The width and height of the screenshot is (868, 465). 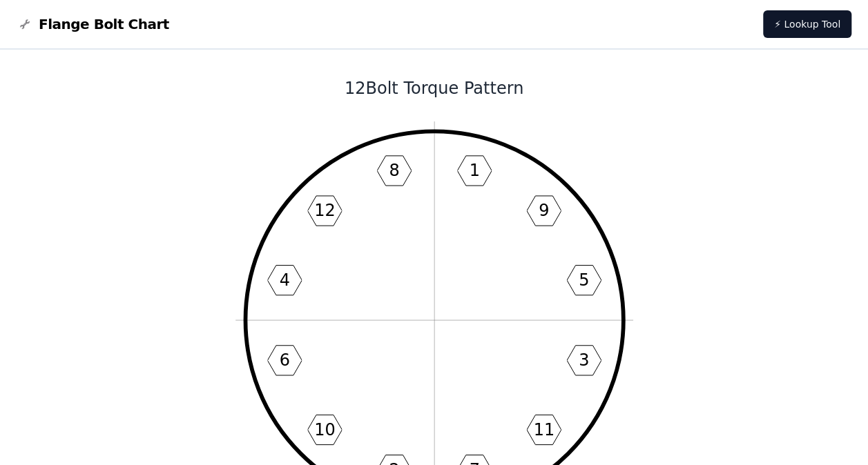 I want to click on span: Flange Bolt Chart, so click(x=104, y=24).